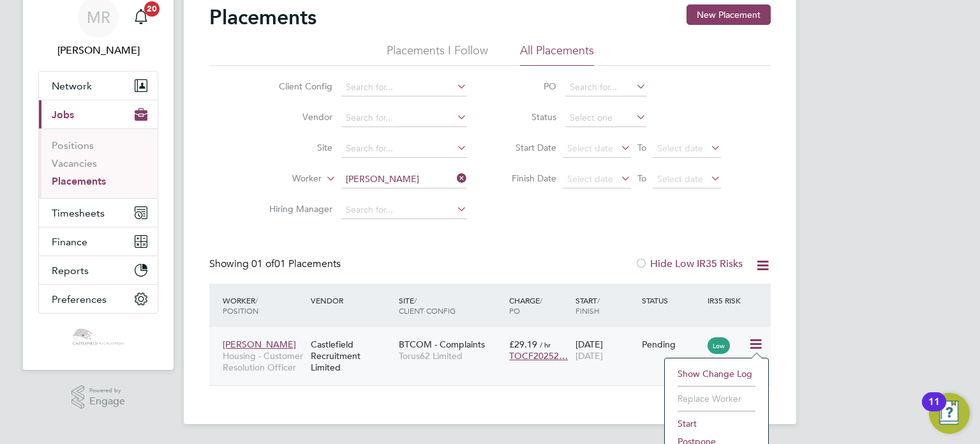  What do you see at coordinates (98, 398) in the screenshot?
I see `a: Powered byEngage` at bounding box center [98, 398].